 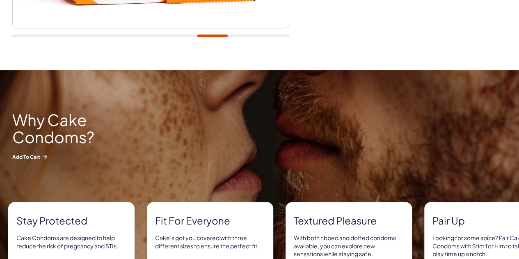 What do you see at coordinates (62, 129) in the screenshot?
I see `h2: Why Cake Condoms?` at bounding box center [62, 129].